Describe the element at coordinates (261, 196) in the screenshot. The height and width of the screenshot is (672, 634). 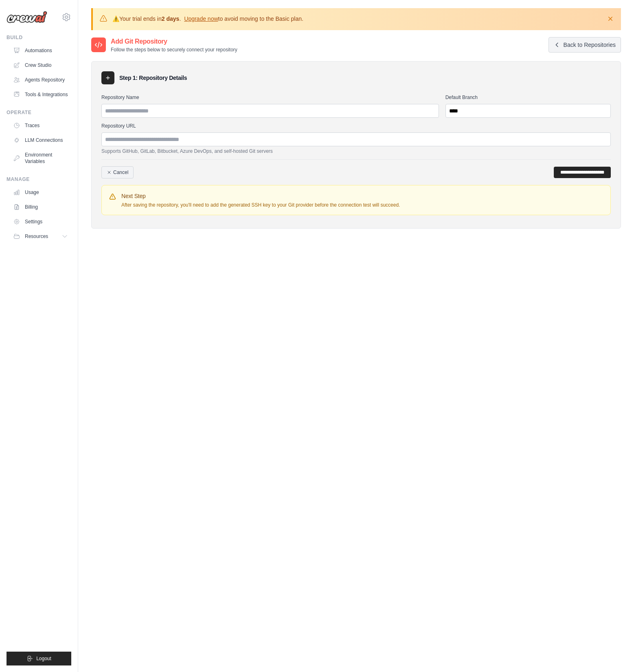
I see `h4: Next Step` at that location.